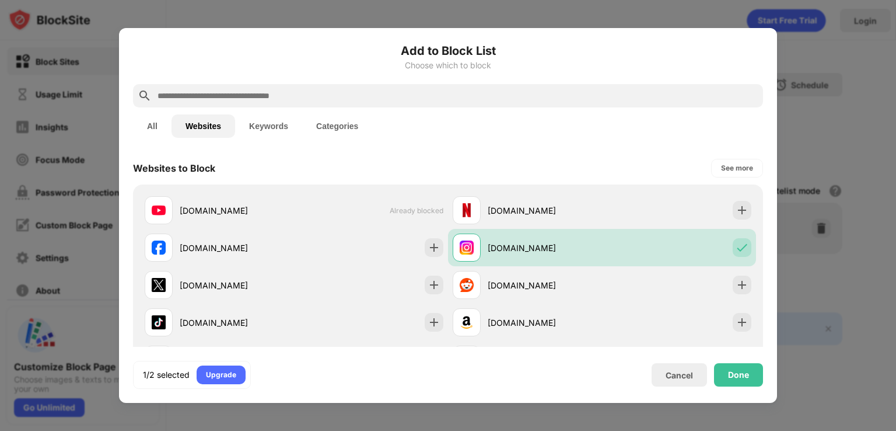 Image resolution: width=896 pixels, height=431 pixels. Describe the element at coordinates (203, 126) in the screenshot. I see `button: Websites` at that location.